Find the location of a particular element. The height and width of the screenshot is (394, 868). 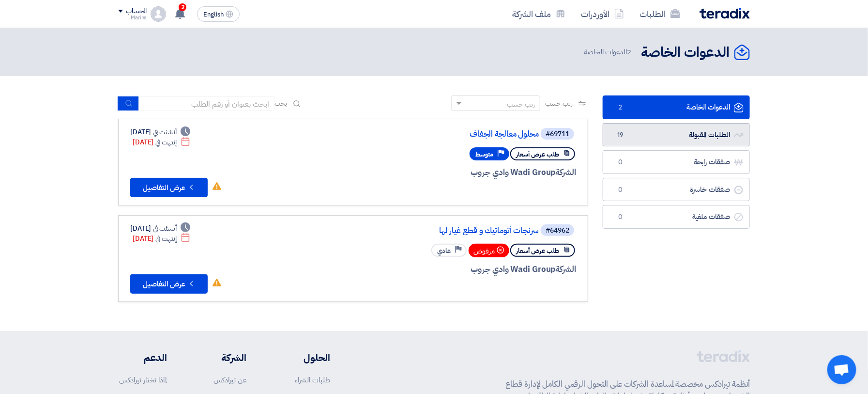

li: الدعم is located at coordinates (143, 358).